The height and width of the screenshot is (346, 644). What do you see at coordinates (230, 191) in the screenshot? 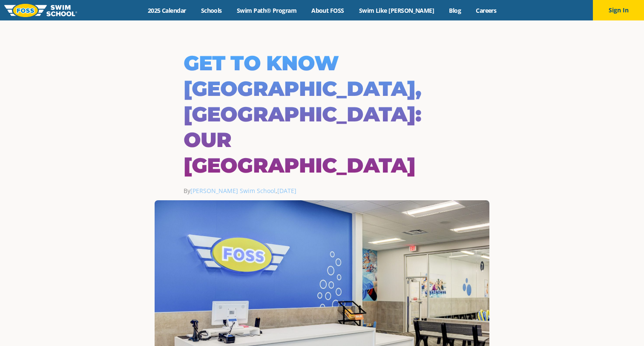
I see `span: By` at bounding box center [230, 191].